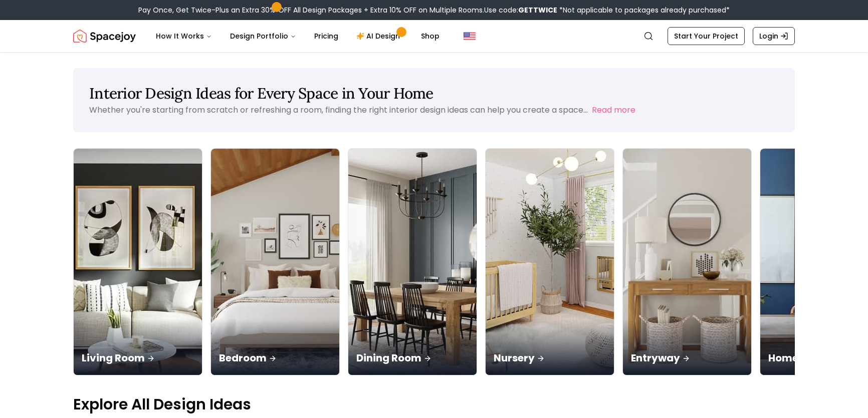 This screenshot has width=868, height=418. I want to click on a: Living RoomLiving Room, so click(138, 262).